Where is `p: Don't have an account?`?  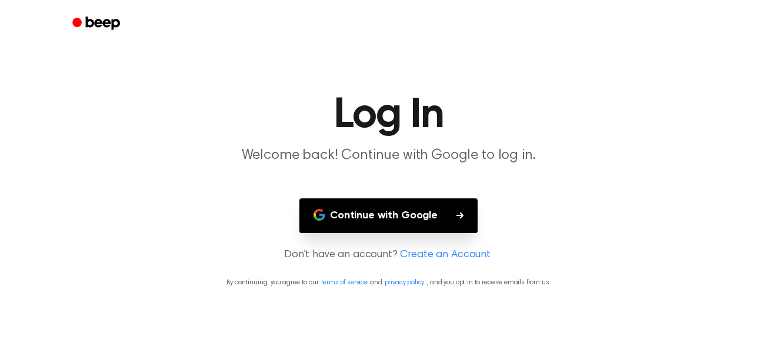
p: Don't have an account? is located at coordinates (388, 255).